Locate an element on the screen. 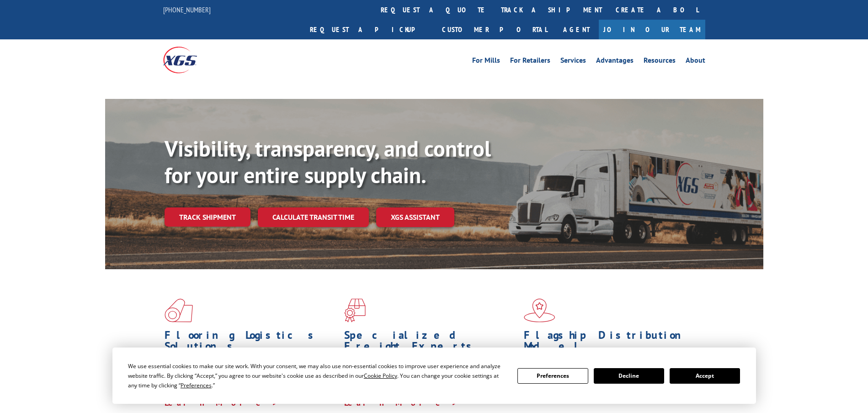  a: Agent is located at coordinates (576, 29).